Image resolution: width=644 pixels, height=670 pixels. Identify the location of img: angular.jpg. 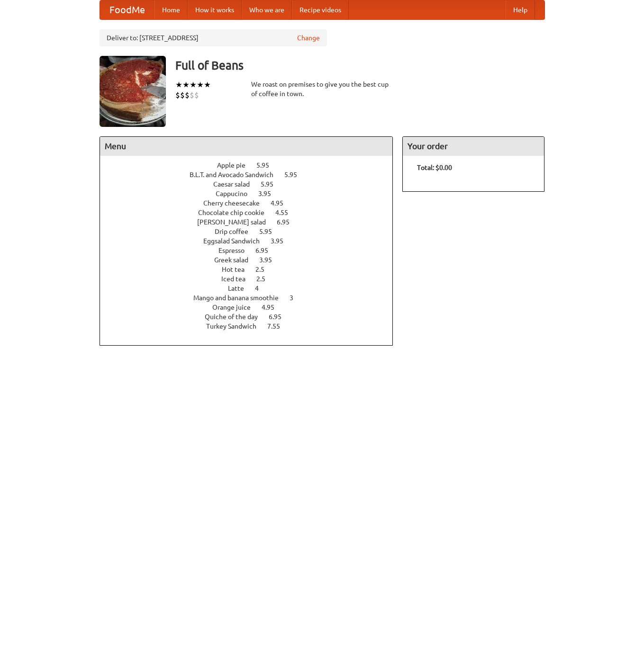
(133, 92).